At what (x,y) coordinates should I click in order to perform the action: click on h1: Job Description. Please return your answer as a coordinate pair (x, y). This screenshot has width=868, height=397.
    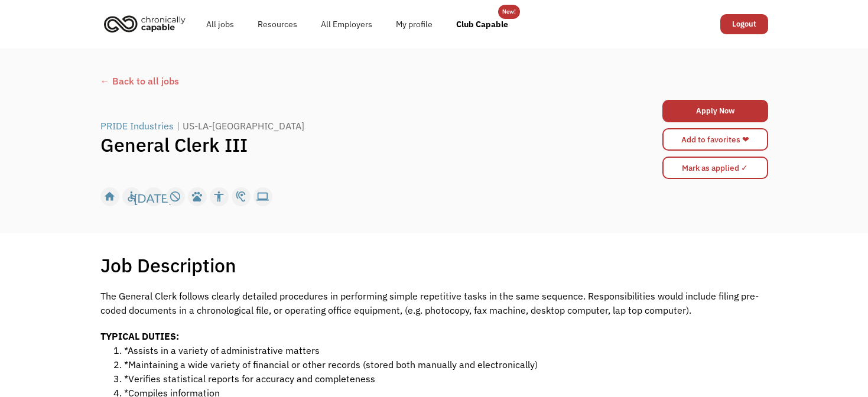
    Looking at the image, I should click on (169, 265).